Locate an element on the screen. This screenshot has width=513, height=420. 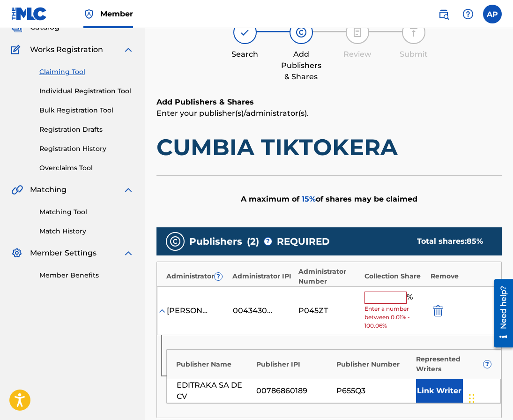
span: REQUIRED is located at coordinates (303, 242).